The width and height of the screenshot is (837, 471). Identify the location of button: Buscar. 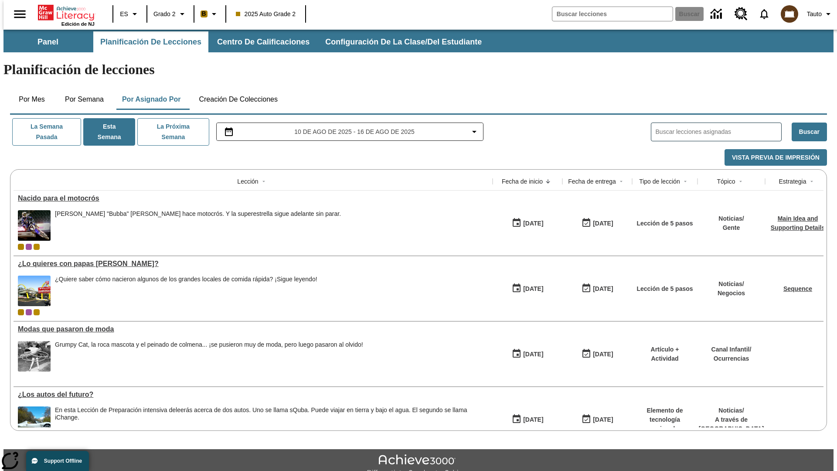
(809, 132).